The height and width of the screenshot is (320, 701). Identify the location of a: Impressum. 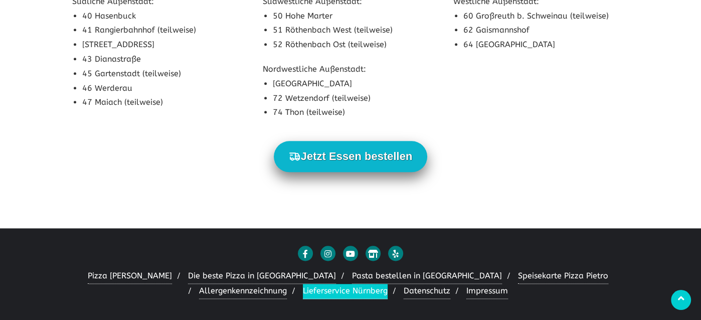
(487, 292).